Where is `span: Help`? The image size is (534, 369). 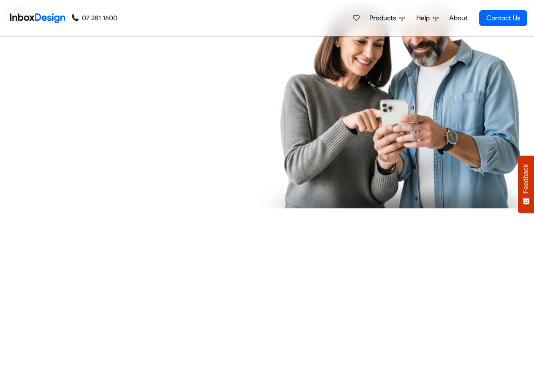
span: Help is located at coordinates (425, 18).